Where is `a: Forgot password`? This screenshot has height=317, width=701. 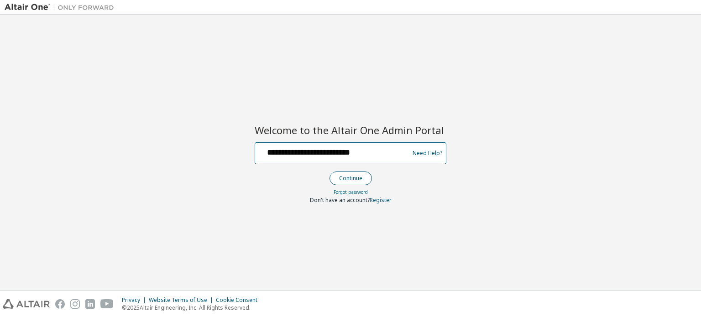
a: Forgot password is located at coordinates (350, 192).